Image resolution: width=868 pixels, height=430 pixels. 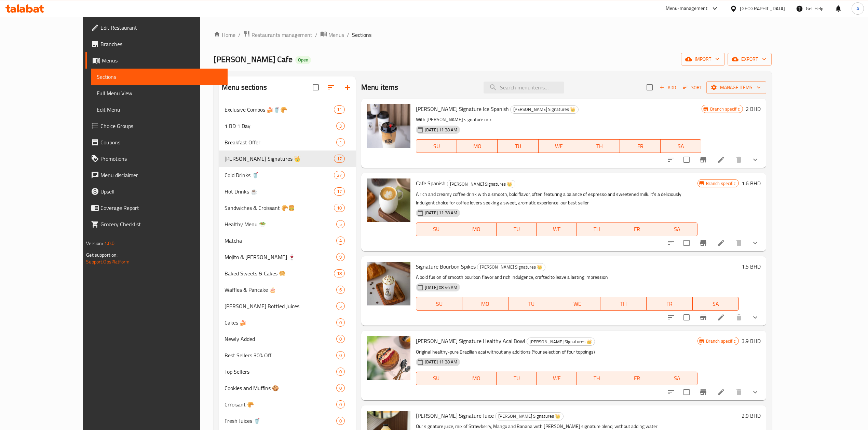 I want to click on button: SA, so click(x=681, y=146).